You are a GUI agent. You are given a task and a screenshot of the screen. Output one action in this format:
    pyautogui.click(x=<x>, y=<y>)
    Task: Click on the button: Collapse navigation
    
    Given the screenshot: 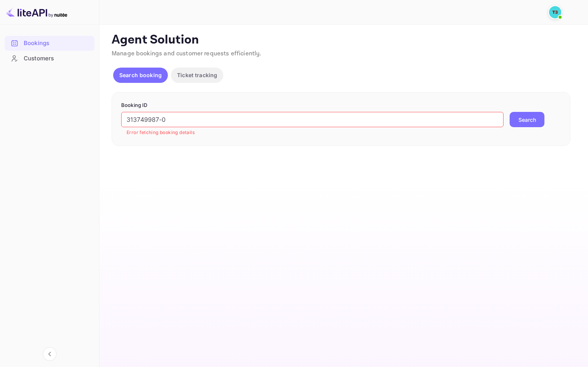 What is the action you would take?
    pyautogui.click(x=50, y=354)
    